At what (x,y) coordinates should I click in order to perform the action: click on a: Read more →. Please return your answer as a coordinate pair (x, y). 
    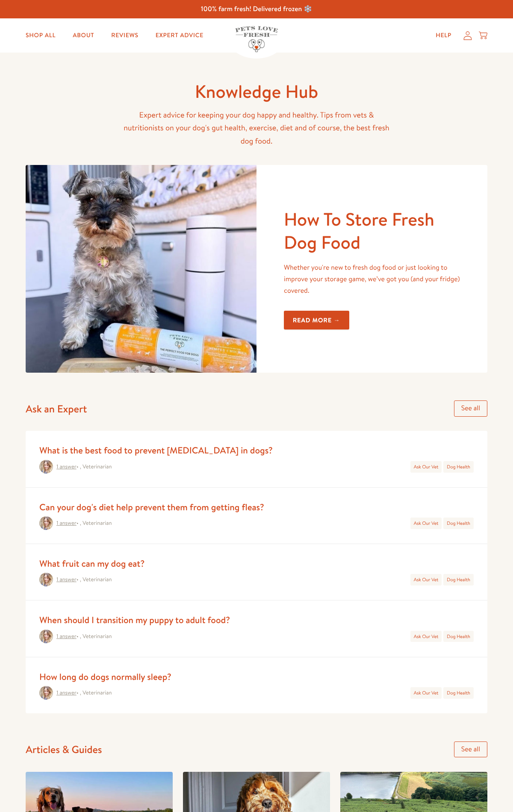
    Looking at the image, I should click on (316, 320).